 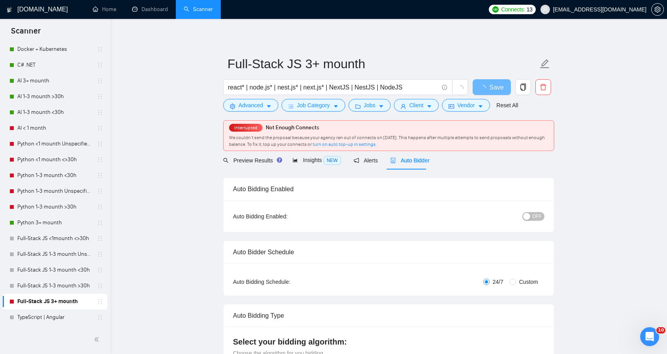 I want to click on span: idcard, so click(x=451, y=106).